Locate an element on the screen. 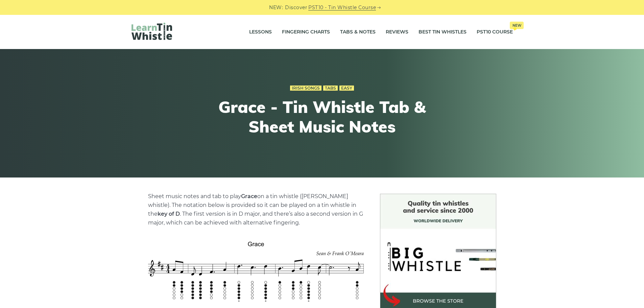  a: Tabs & Notes is located at coordinates (358, 32).